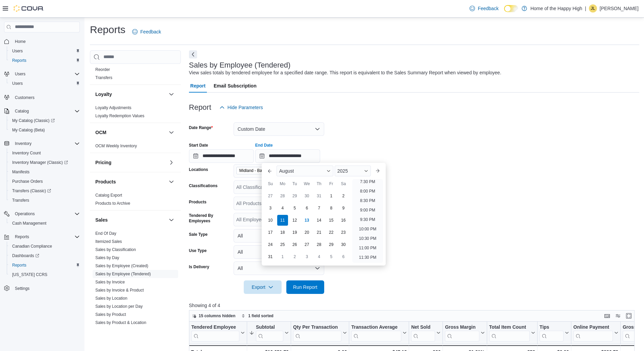 This screenshot has height=351, width=644. Describe the element at coordinates (116, 146) in the screenshot. I see `a: OCM Weekly Inventory` at that location.